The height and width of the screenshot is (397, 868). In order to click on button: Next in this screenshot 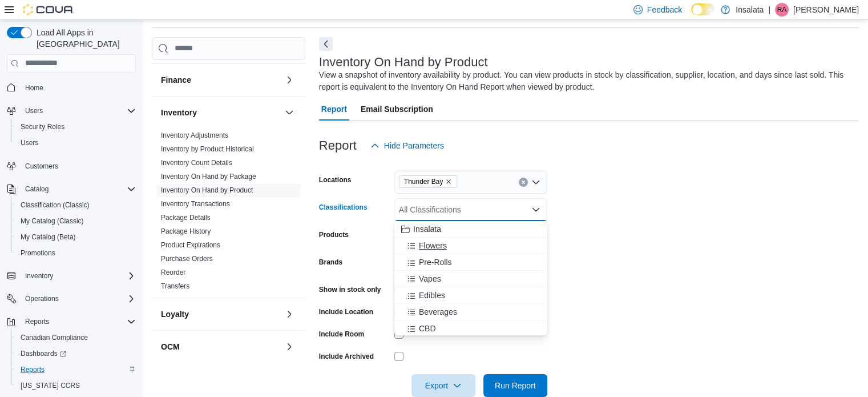, I will do `click(326, 44)`.